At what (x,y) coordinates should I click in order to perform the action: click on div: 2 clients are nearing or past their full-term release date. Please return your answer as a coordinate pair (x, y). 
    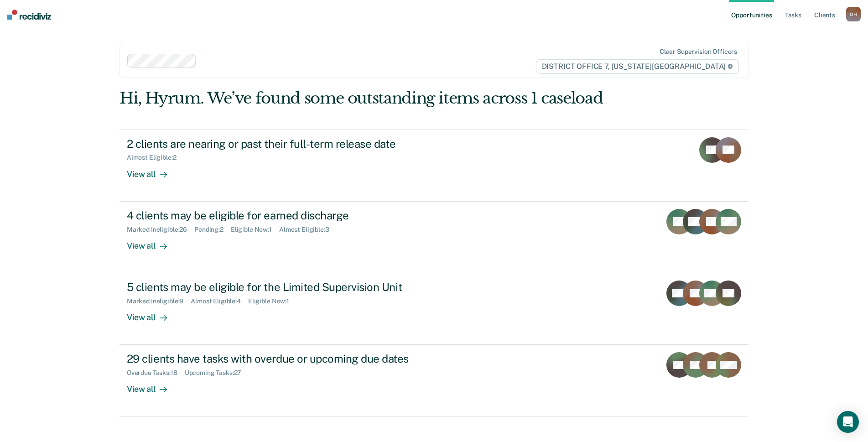
    Looking at the image, I should click on (287, 144).